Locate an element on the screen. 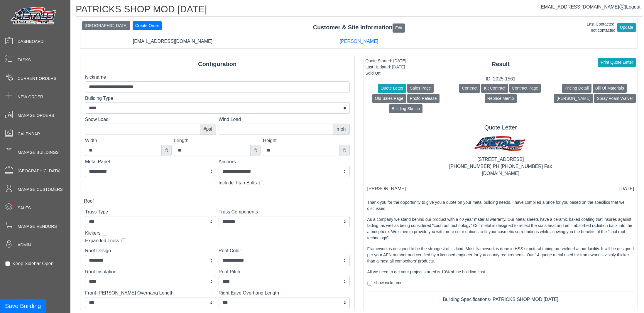 The width and height of the screenshot is (644, 313). button: Quote Letter is located at coordinates (392, 88).